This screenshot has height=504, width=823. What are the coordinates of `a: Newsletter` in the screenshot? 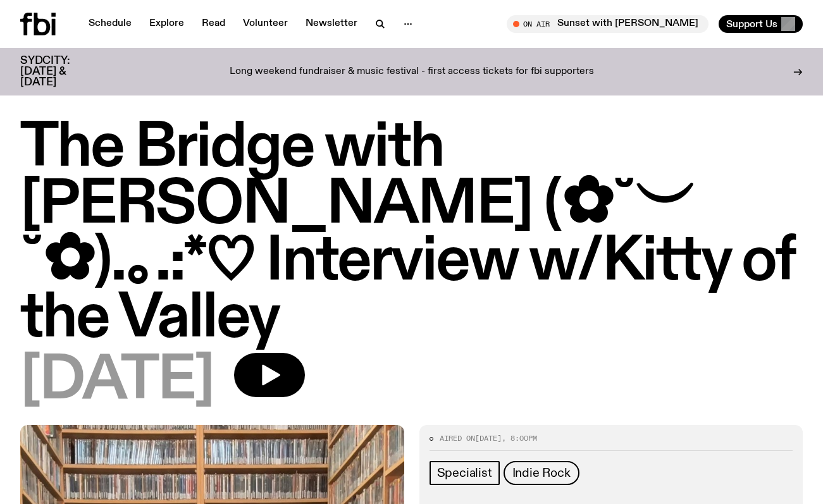 It's located at (332, 24).